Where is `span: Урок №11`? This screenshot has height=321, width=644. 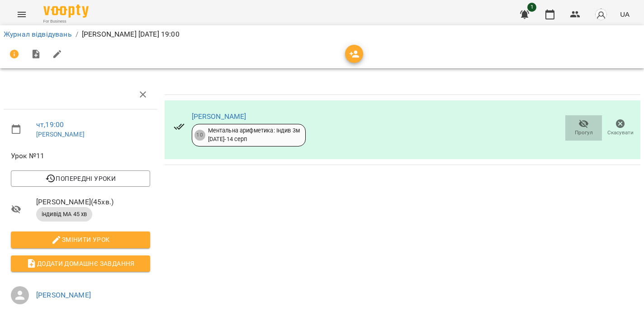 span: Урок №11 is located at coordinates (80, 156).